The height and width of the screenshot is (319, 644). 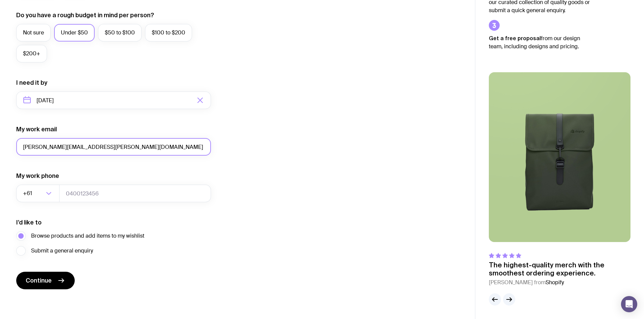 I want to click on label: I need it by, so click(x=31, y=82).